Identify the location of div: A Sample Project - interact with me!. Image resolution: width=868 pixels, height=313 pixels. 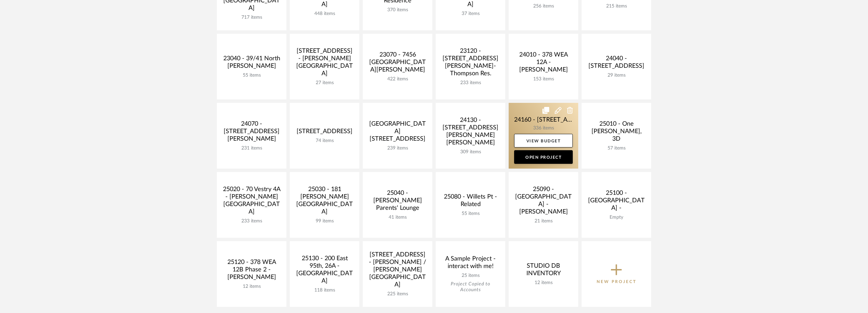
(471, 264).